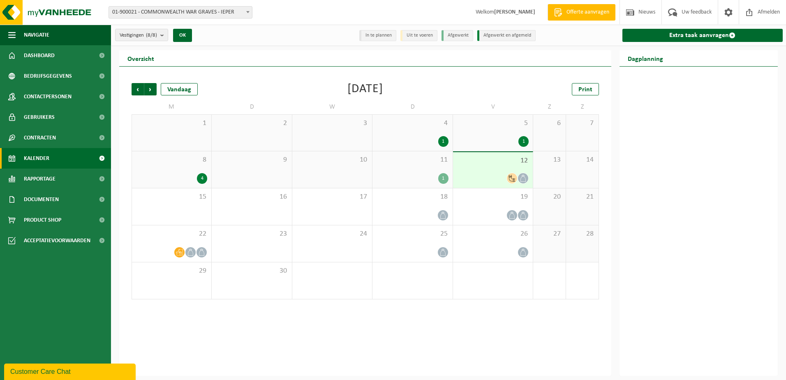  I want to click on span: 16, so click(252, 197).